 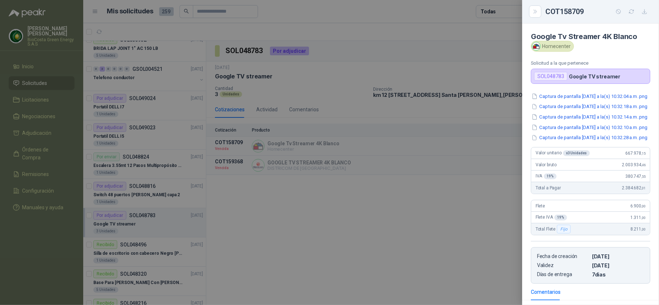 I want to click on p: Validez, so click(x=563, y=265).